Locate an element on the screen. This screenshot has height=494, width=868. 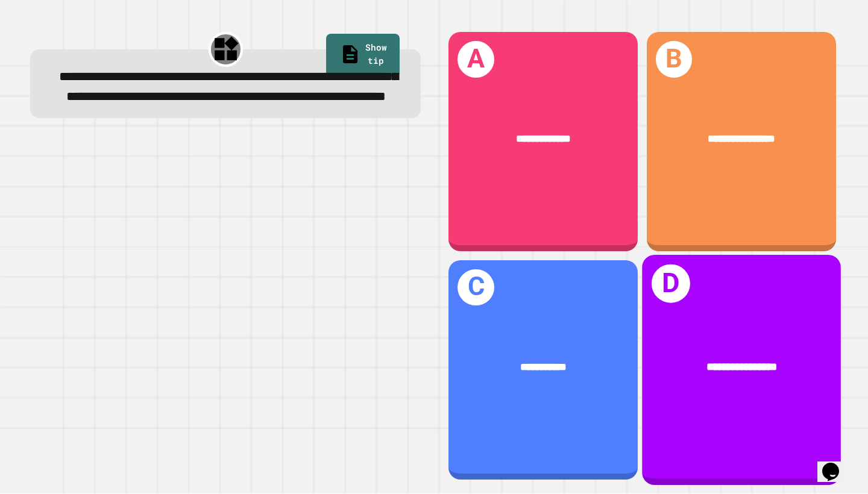
h1: D is located at coordinates (671, 284).